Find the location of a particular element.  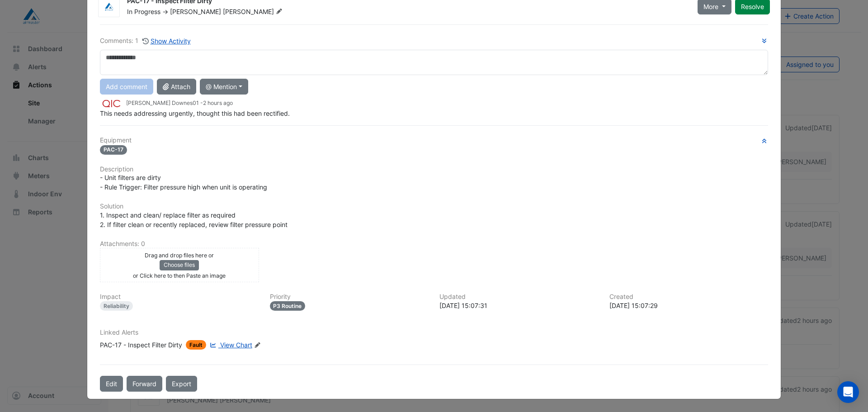

h6: Impact is located at coordinates (179, 297).